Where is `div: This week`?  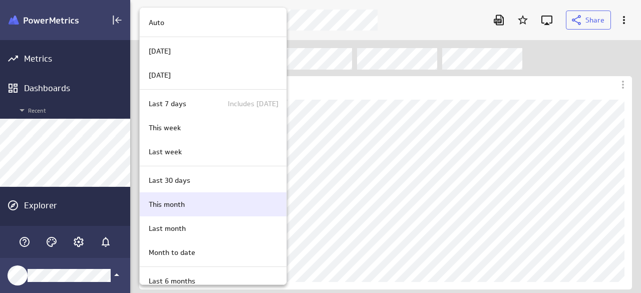
div: This week is located at coordinates (213, 128).